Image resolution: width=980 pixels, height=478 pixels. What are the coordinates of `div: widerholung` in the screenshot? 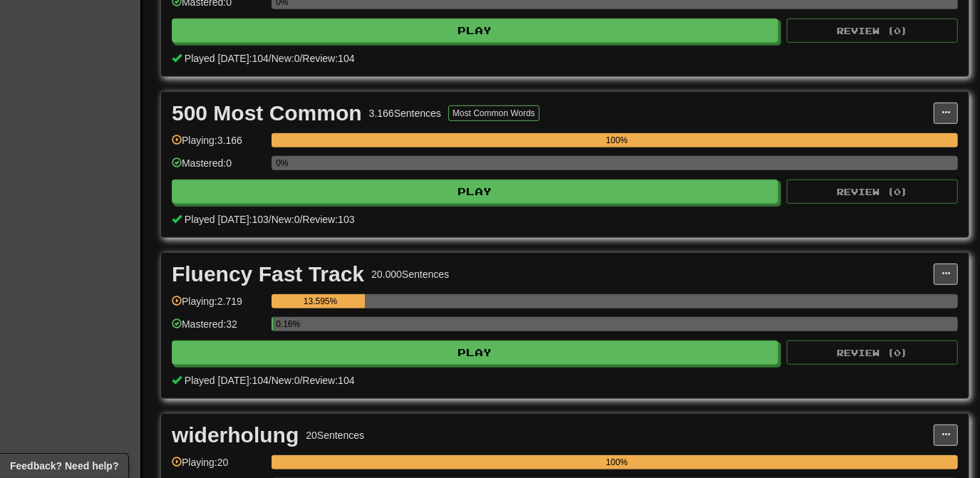 It's located at (235, 435).